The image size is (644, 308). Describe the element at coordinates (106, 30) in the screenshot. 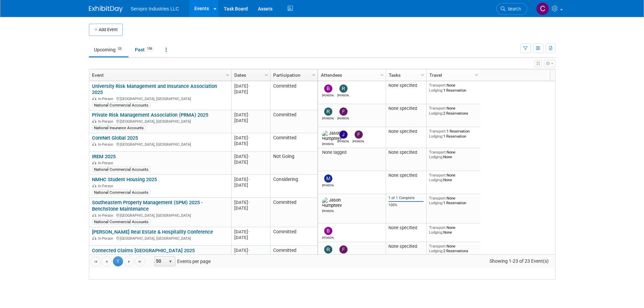

I see `button: Add Event` at that location.